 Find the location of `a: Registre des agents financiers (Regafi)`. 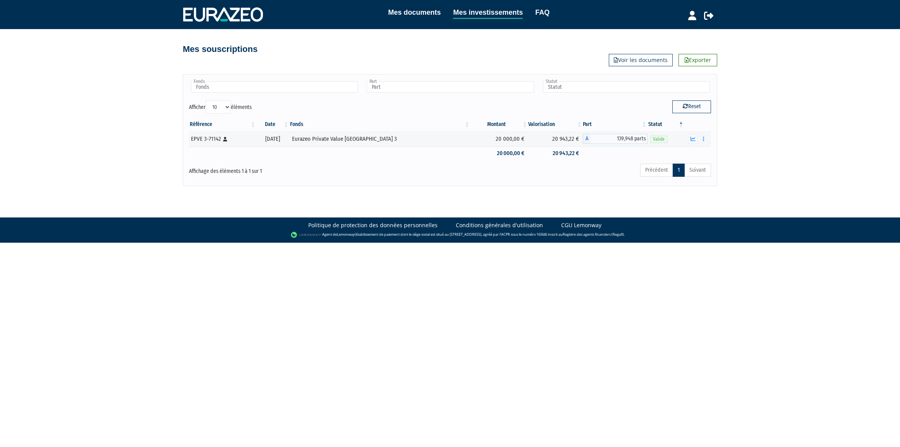

a: Registre des agents financiers (Regafi) is located at coordinates (593, 234).